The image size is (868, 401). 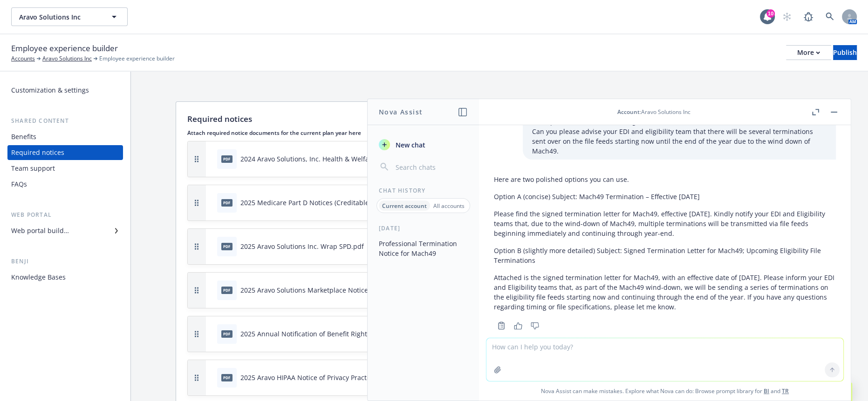 What do you see at coordinates (785, 391) in the screenshot?
I see `a: TR` at bounding box center [785, 391].